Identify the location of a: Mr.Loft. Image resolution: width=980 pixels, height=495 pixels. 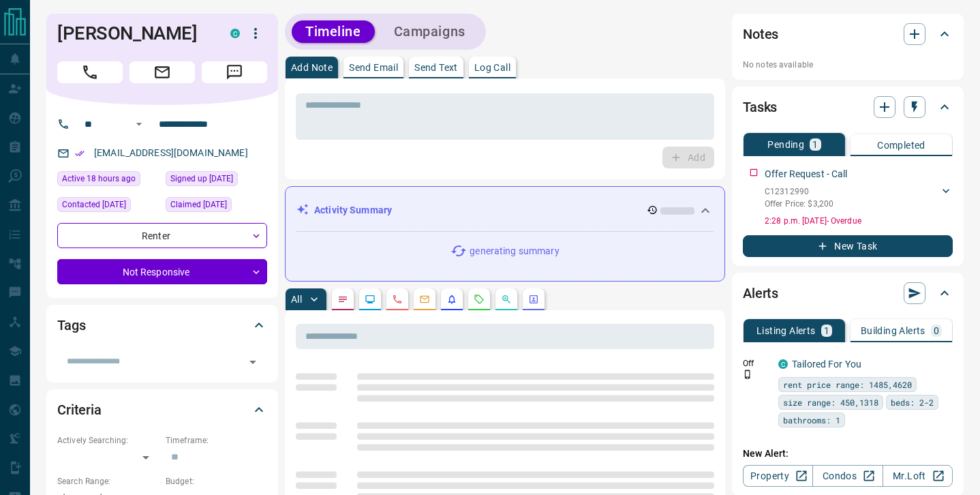
(917, 476).